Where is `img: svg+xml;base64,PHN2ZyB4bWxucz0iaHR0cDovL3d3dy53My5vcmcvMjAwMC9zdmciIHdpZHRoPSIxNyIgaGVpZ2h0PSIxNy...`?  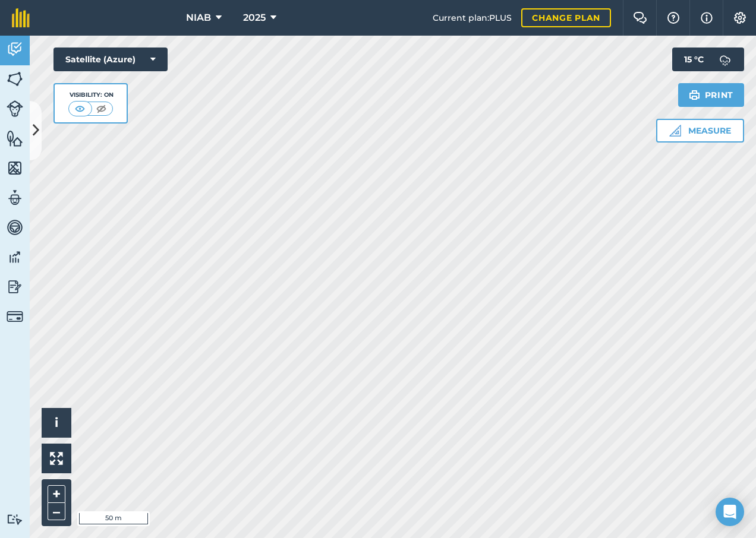
img: svg+xml;base64,PHN2ZyB4bWxucz0iaHR0cDovL3d3dy53My5vcmcvMjAwMC9zdmciIHdpZHRoPSIxNyIgaGVpZ2h0PSIxNy... is located at coordinates (707, 18).